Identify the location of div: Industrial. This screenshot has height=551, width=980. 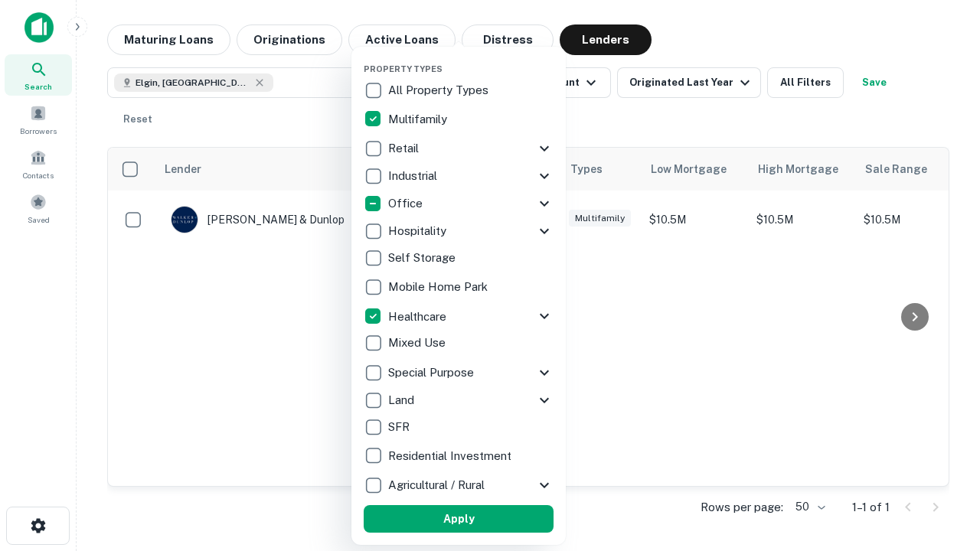
(458, 176).